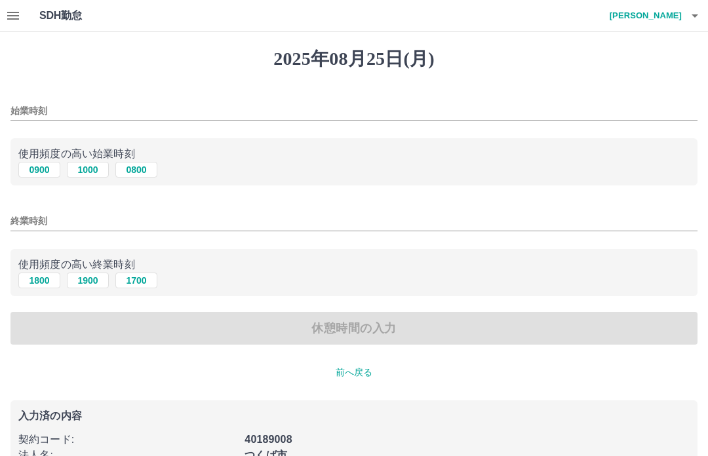  Describe the element at coordinates (354, 59) in the screenshot. I see `h1: 2025年08月25日(月)` at that location.